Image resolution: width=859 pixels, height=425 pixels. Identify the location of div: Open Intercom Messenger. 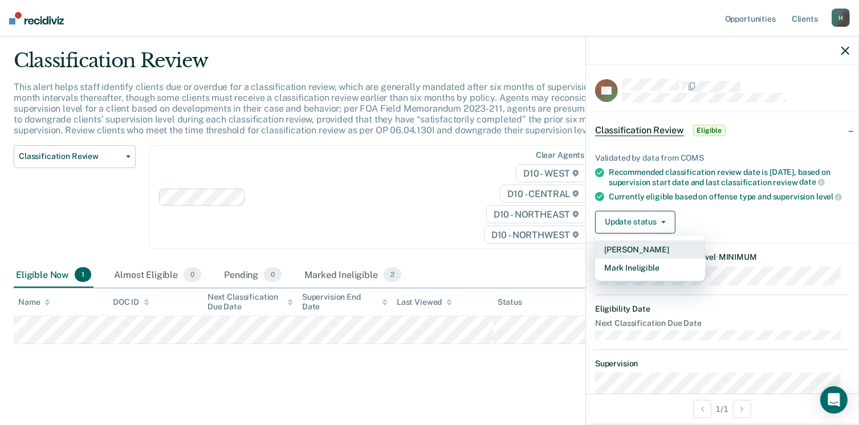
(834, 400).